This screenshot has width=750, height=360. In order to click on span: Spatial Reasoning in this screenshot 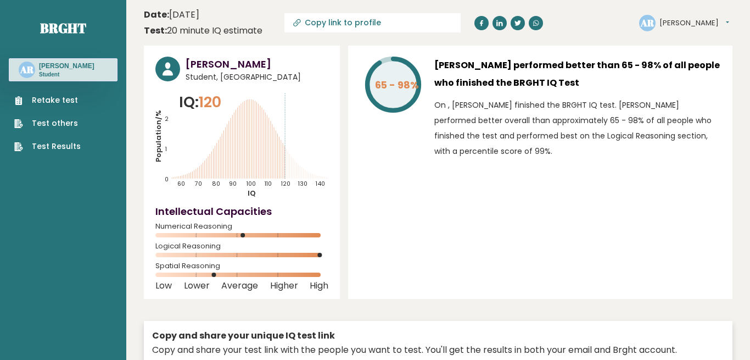, I will do `click(242, 266)`.